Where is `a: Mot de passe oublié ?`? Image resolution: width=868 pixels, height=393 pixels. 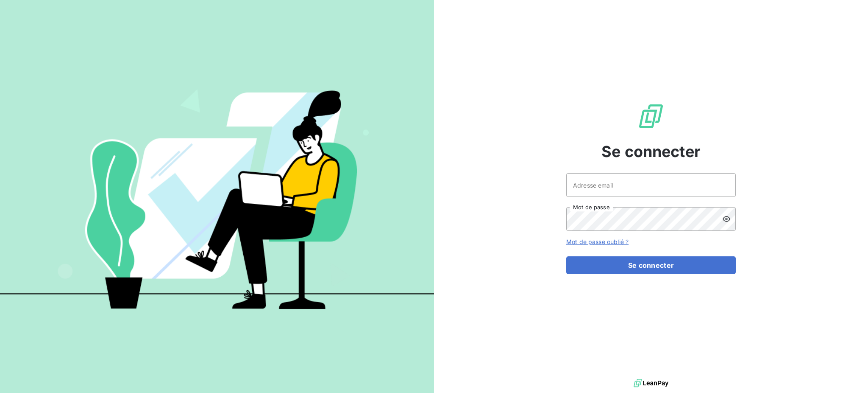
a: Mot de passe oublié ? is located at coordinates (598, 241).